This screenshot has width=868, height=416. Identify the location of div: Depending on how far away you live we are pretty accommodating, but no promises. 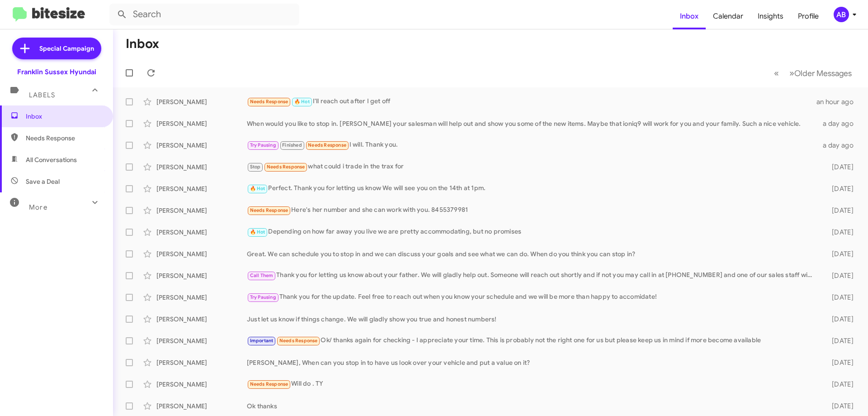
(532, 232).